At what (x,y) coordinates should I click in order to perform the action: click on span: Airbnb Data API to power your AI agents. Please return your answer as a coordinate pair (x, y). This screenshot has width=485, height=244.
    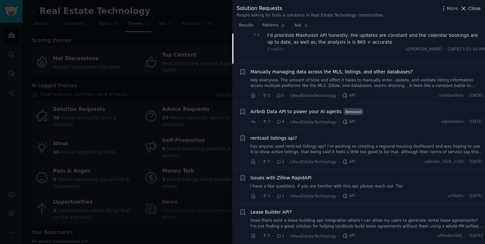
    Looking at the image, I should click on (296, 111).